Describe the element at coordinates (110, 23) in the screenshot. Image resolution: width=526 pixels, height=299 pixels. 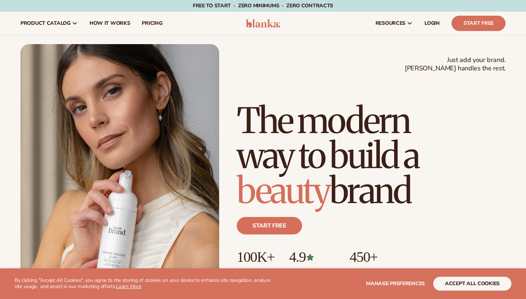
I see `span: How It Works` at that location.